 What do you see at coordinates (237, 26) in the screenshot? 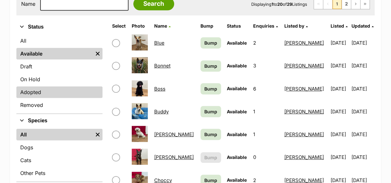
I see `th: Status` at bounding box center [237, 26].